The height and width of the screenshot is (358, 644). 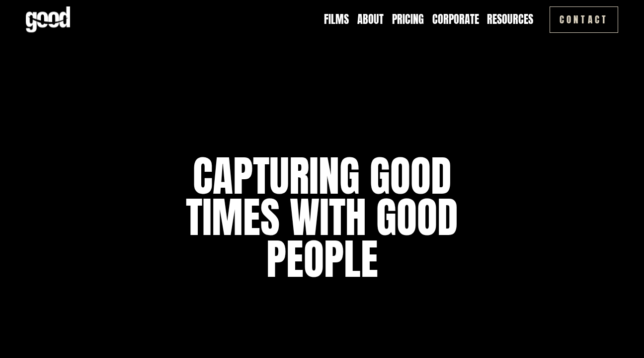 What do you see at coordinates (48, 20) in the screenshot?
I see `img: Good Feeling Films` at bounding box center [48, 20].